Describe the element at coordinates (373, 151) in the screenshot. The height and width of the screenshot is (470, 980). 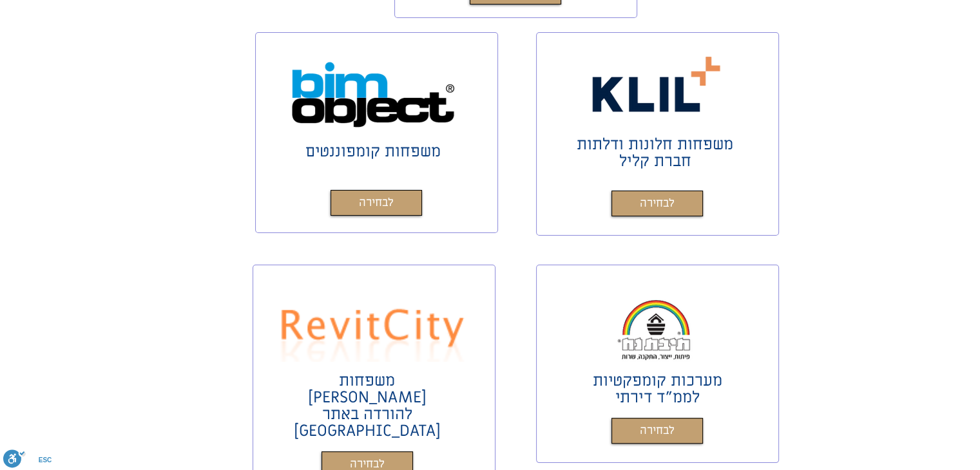
I see `span: משפחות קומפוננטים` at that location.